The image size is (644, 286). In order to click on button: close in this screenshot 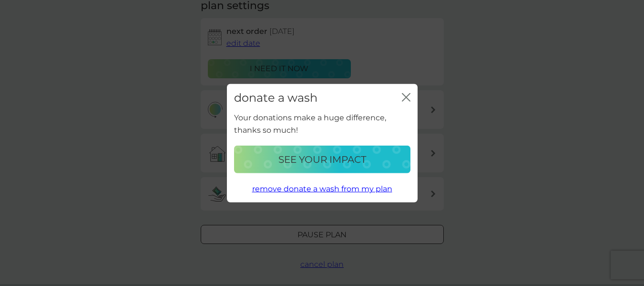, I will do `click(407, 97)`.